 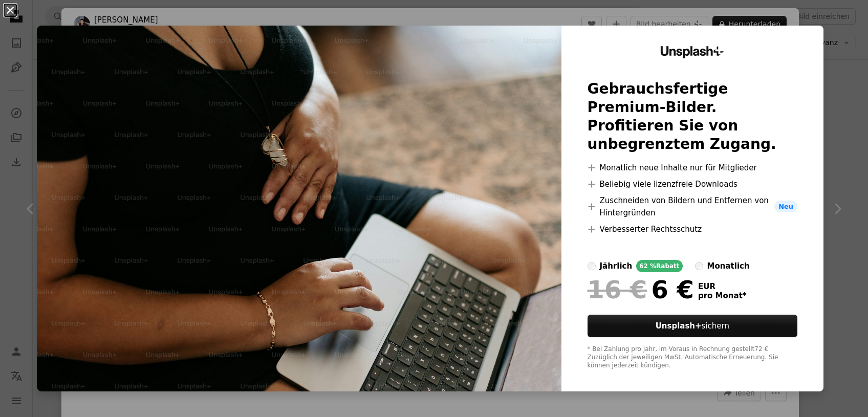 What do you see at coordinates (659, 266) in the screenshot?
I see `div: 62 % Rabatt` at bounding box center [659, 266].